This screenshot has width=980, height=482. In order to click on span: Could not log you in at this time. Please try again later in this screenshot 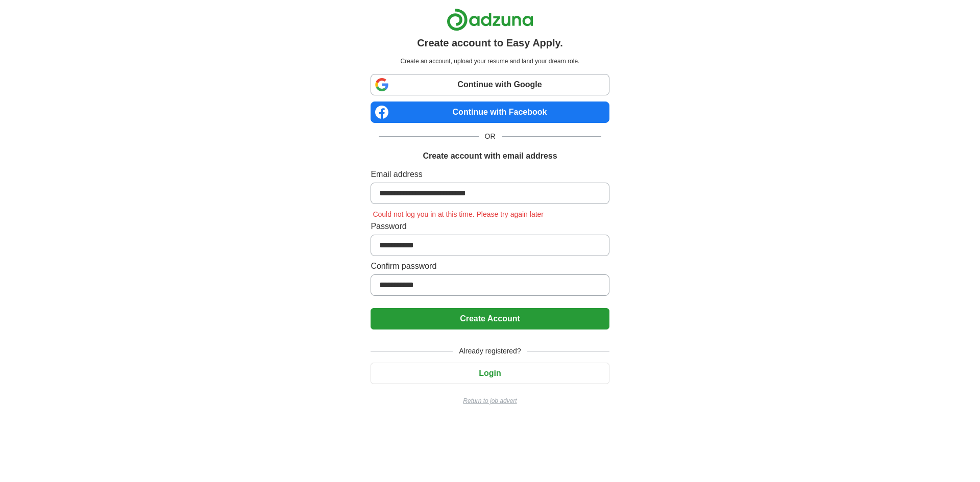, I will do `click(458, 214)`.